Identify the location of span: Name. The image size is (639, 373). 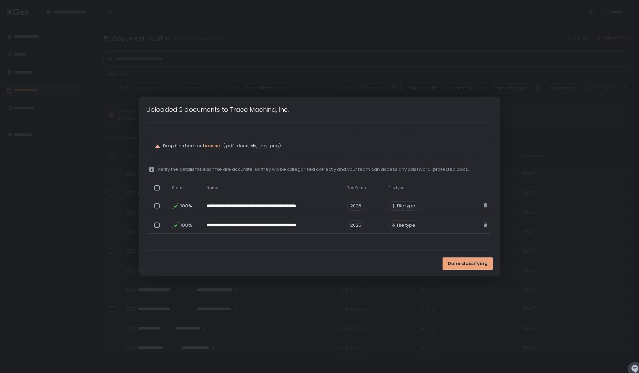
(212, 188).